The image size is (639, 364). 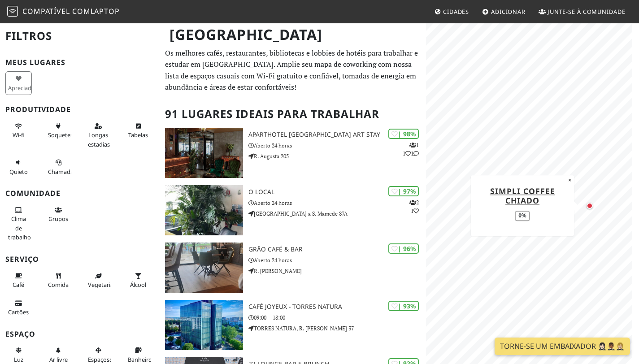 I want to click on button: Close popup, so click(x=570, y=180).